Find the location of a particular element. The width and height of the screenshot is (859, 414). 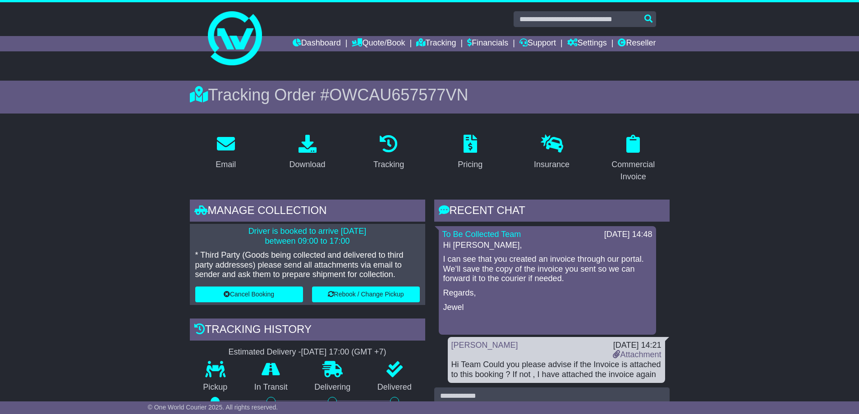

a: Settings is located at coordinates (587, 44).